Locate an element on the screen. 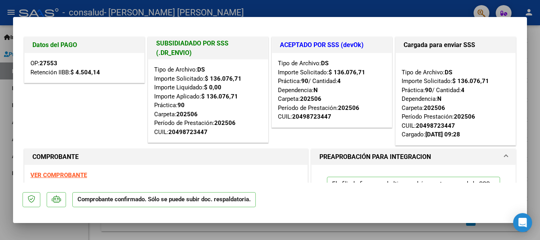 This screenshot has height=240, width=540. h1: ACEPTADO POR SSS (devOk) is located at coordinates (332, 45).